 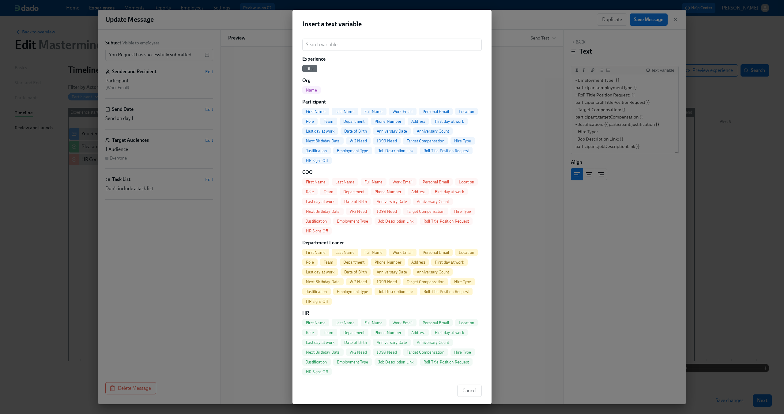 What do you see at coordinates (387, 141) in the screenshot?
I see `span: 1099 Need` at bounding box center [387, 141].